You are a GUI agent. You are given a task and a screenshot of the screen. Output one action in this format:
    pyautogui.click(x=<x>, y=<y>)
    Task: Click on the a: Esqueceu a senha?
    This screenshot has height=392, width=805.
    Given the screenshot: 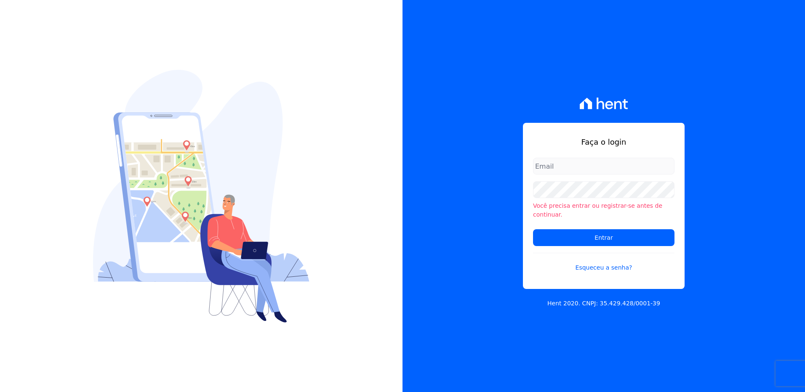 What is the action you would take?
    pyautogui.click(x=604, y=263)
    